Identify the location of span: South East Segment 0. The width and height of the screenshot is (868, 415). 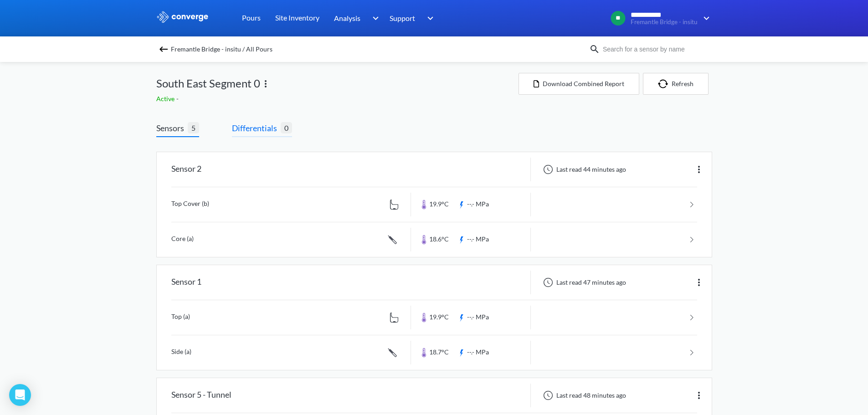
(208, 83).